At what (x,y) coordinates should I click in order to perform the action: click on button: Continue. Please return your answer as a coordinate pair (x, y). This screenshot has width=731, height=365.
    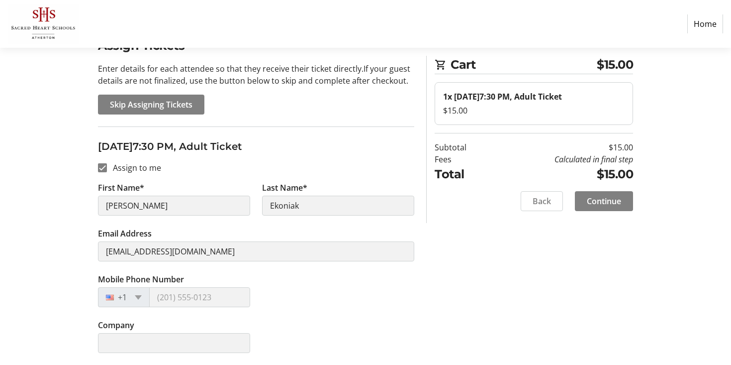
    Looking at the image, I should click on (604, 201).